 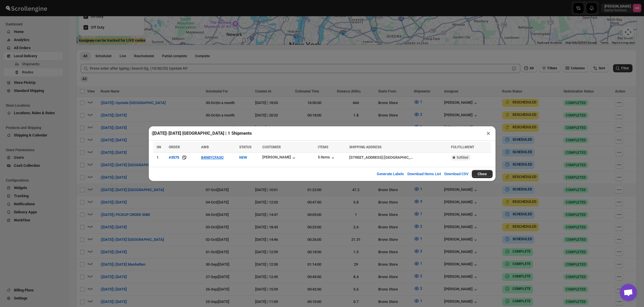 What do you see at coordinates (272, 147) in the screenshot?
I see `span: CUSTOMER` at bounding box center [272, 147].